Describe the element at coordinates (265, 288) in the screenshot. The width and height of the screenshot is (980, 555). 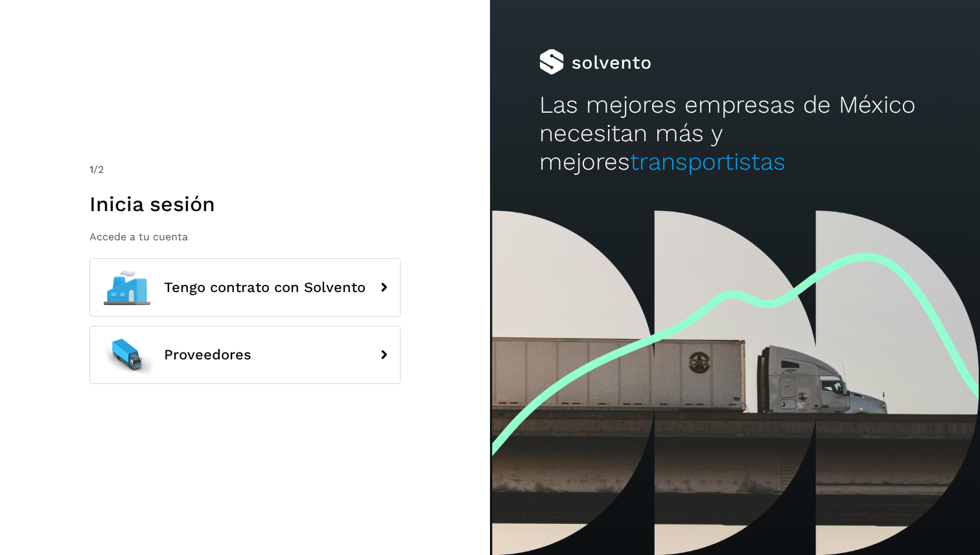
I see `span: Tengo contrato con Solvento` at that location.